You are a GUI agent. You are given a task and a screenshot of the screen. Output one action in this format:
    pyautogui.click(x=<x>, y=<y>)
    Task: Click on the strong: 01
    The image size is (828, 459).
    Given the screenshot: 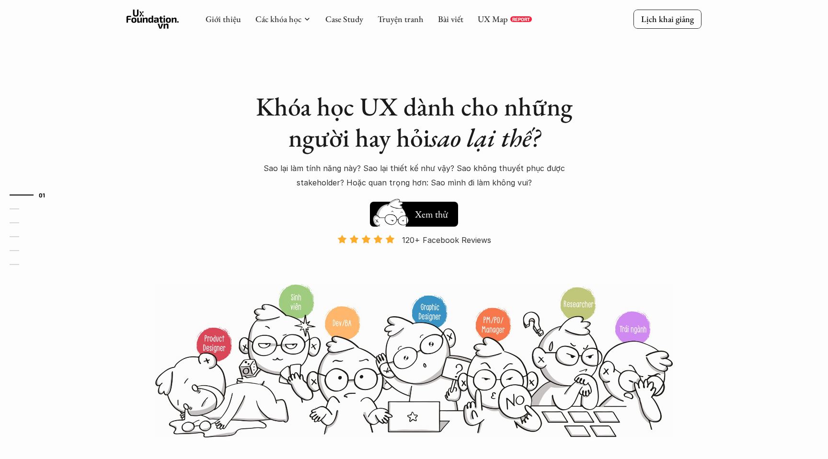 What is the action you would take?
    pyautogui.click(x=42, y=195)
    